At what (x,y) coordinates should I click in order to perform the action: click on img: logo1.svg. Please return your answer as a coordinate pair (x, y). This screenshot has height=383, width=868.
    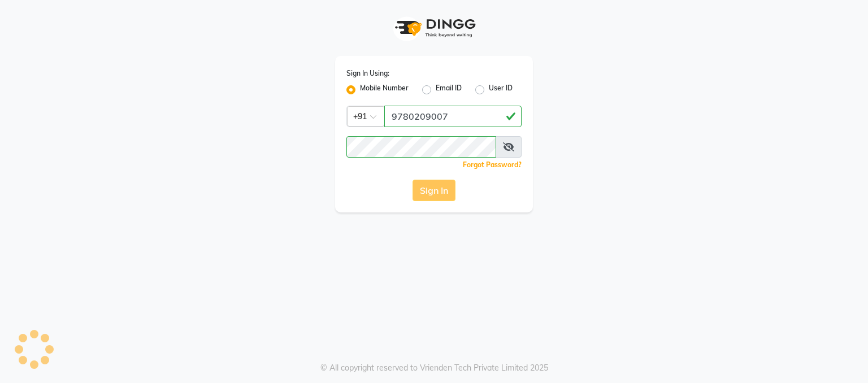
    Looking at the image, I should click on (434, 28).